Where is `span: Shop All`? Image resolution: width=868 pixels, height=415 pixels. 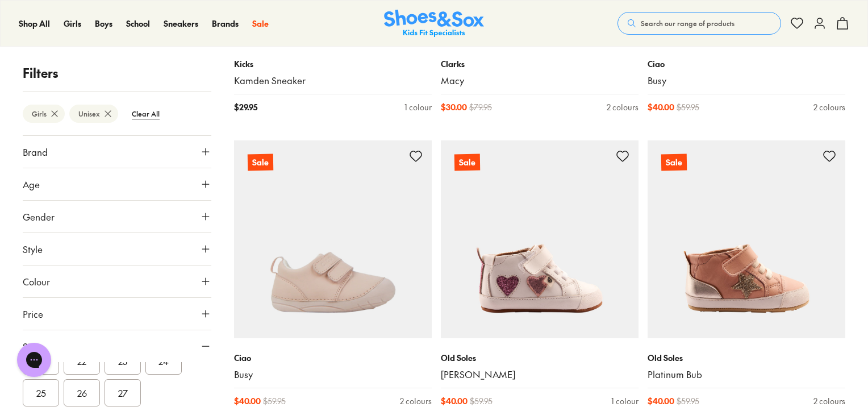 span: Shop All is located at coordinates (34, 23).